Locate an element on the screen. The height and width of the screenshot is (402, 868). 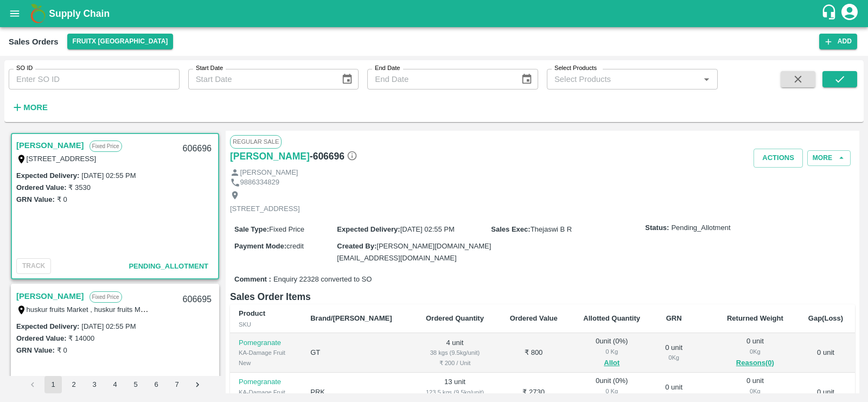
strong: More is located at coordinates (36, 107).